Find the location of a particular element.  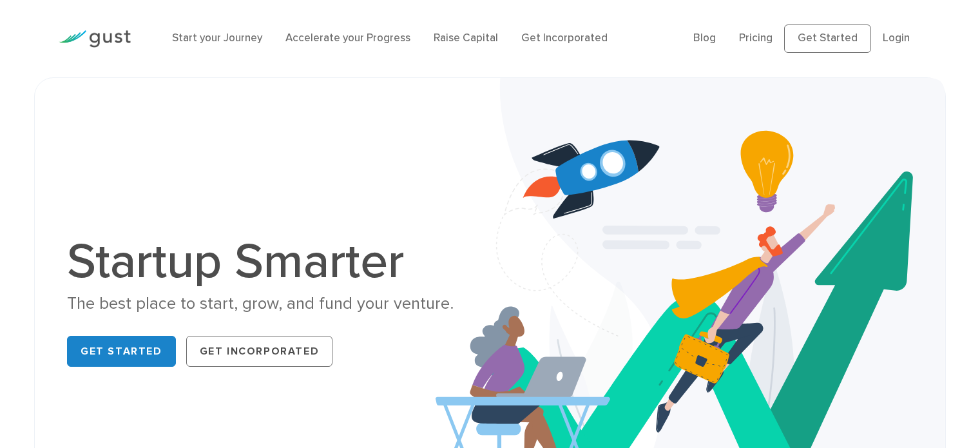

a: Login is located at coordinates (896, 38).